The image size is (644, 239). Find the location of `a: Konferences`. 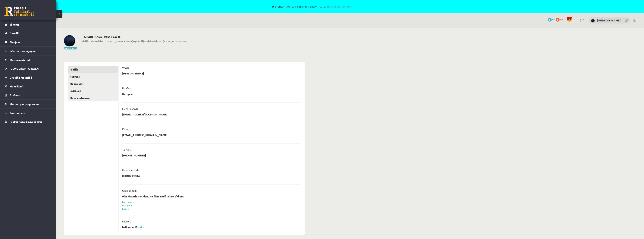

a: Konferences is located at coordinates (28, 113).